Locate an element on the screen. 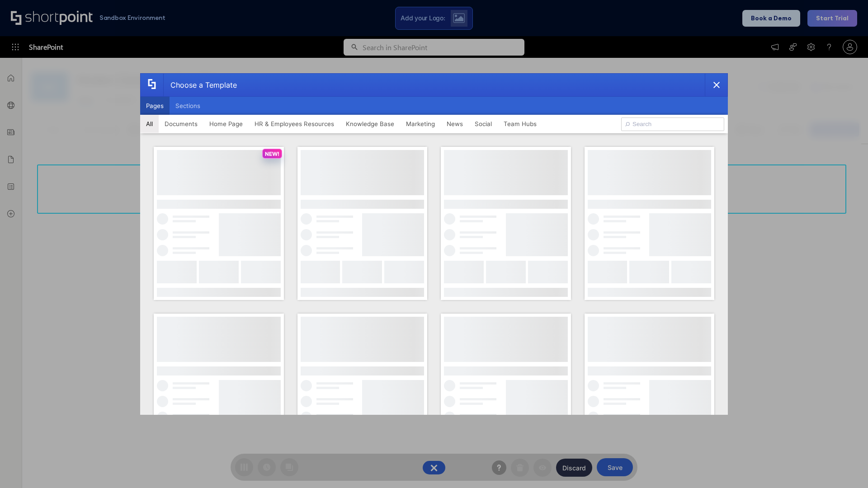  button: Pages is located at coordinates (155, 106).